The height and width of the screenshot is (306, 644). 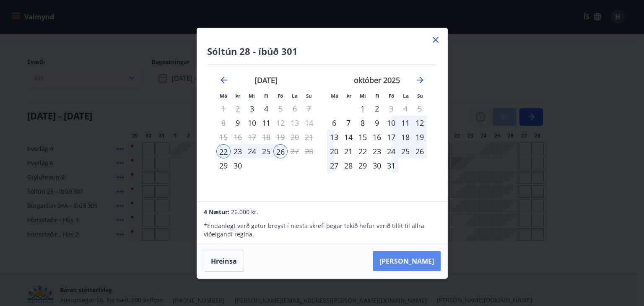 I want to click on small: Fö, so click(x=391, y=96).